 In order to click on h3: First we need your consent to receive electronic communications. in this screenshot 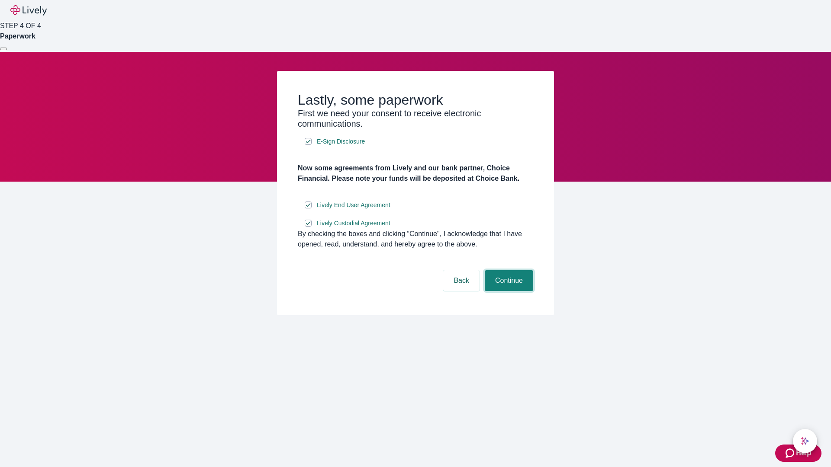, I will do `click(415, 119)`.